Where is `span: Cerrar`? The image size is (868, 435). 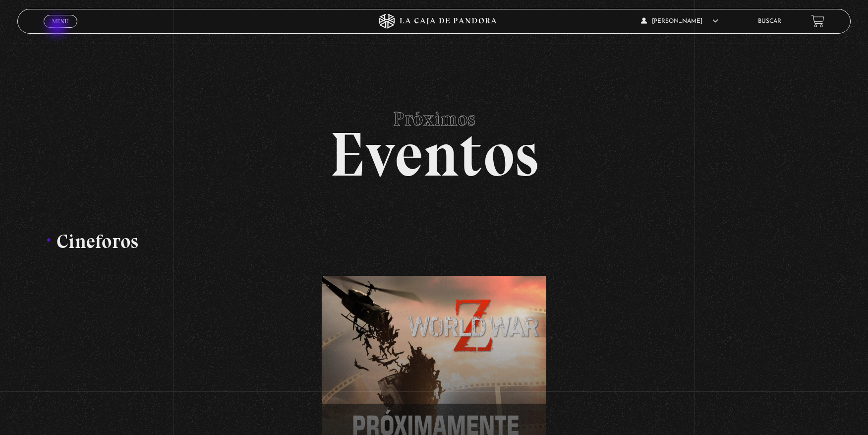 span: Cerrar is located at coordinates (60, 30).